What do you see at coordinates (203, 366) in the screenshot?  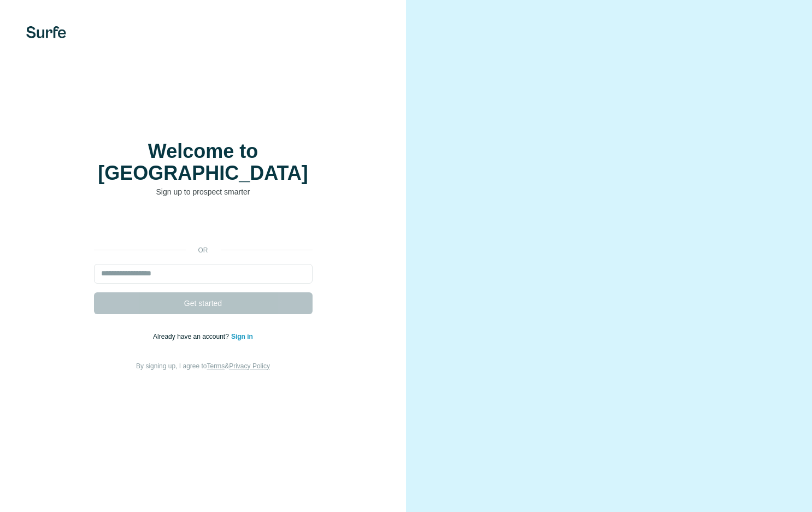 I see `span: By signing up, I agree to &` at bounding box center [203, 366].